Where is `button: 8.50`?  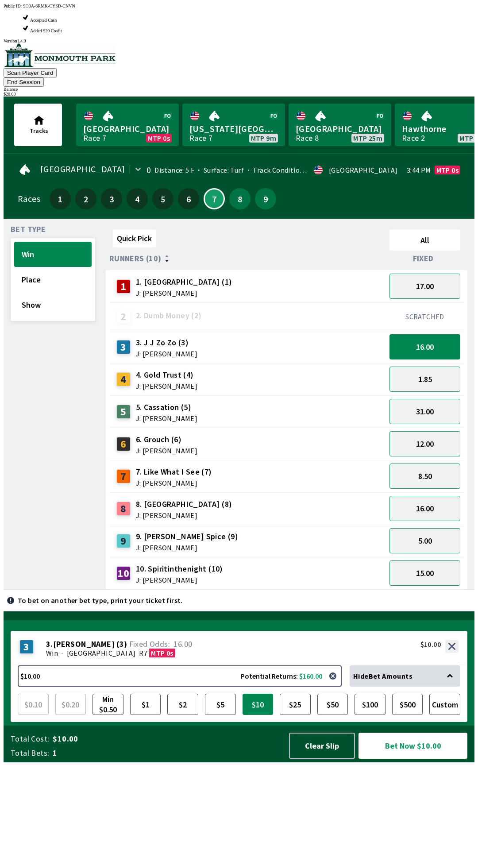
button: 8.50 is located at coordinates (425, 476).